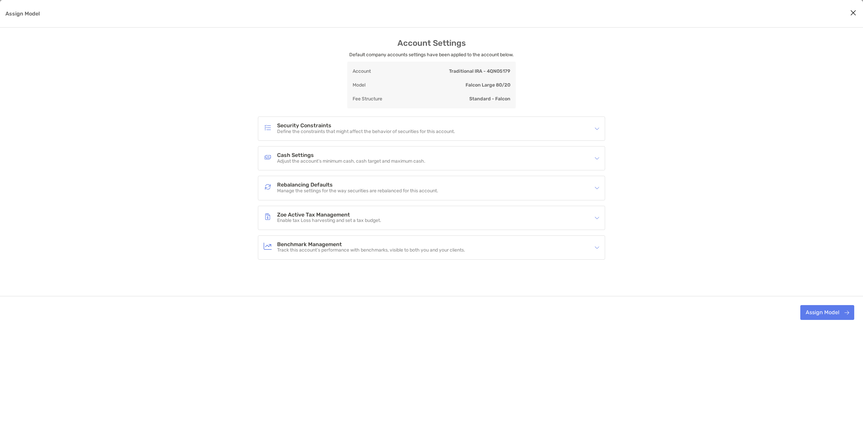 This screenshot has width=863, height=428. What do you see at coordinates (367, 99) in the screenshot?
I see `p: Fee Structure` at bounding box center [367, 99].